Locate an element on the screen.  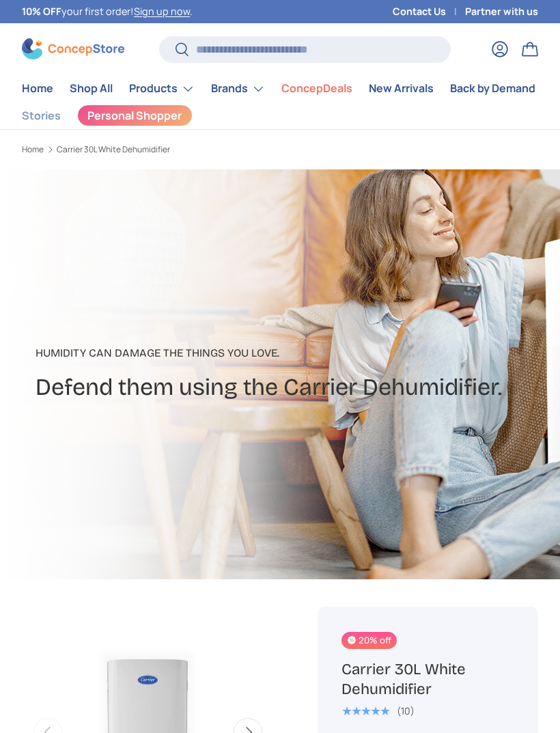
a: Partner with us is located at coordinates (501, 11).